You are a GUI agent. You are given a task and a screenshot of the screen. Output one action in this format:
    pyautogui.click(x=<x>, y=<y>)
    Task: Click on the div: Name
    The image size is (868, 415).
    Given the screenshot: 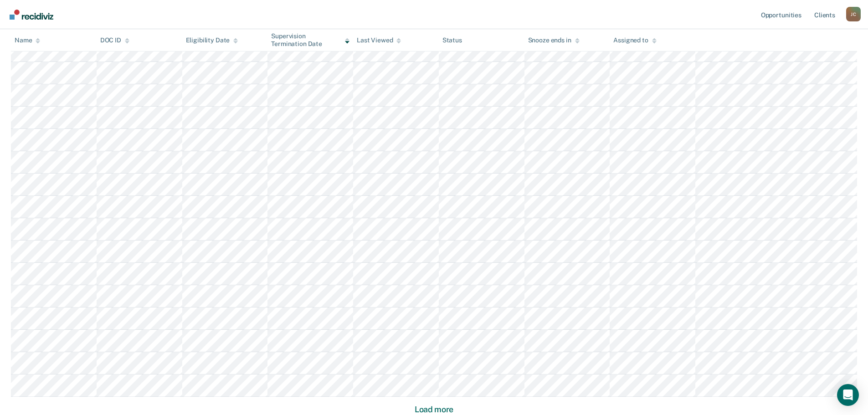 What is the action you would take?
    pyautogui.click(x=28, y=41)
    